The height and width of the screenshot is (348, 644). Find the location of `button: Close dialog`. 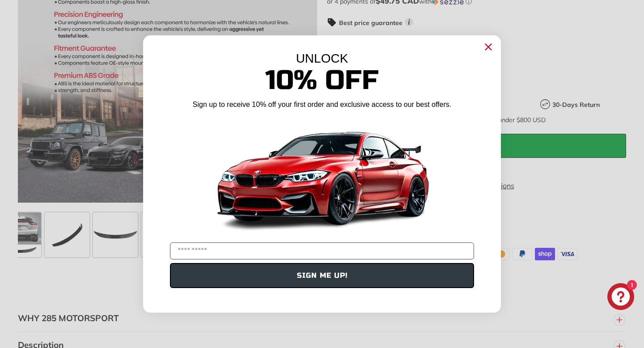

button: Close dialog is located at coordinates (488, 47).